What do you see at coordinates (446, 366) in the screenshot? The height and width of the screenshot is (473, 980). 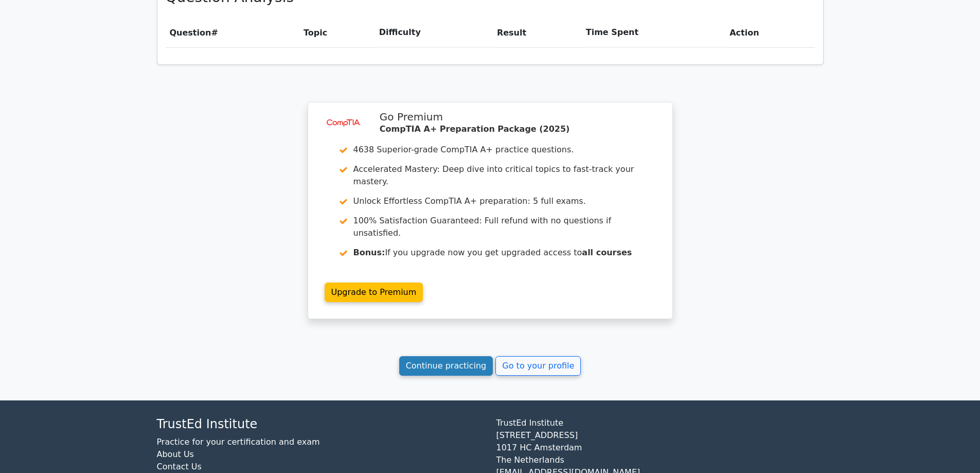 I see `a: Continue practicing` at bounding box center [446, 366].